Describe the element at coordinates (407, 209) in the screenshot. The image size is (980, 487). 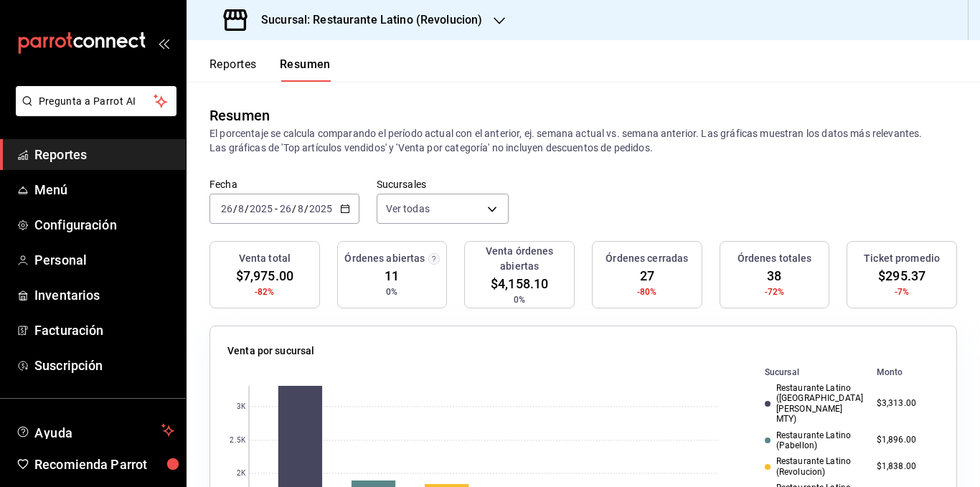
I see `span: Ver todas` at that location.